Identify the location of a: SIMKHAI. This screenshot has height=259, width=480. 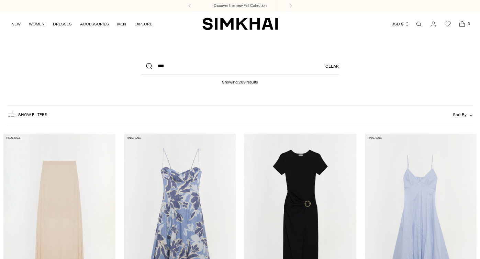
(240, 24).